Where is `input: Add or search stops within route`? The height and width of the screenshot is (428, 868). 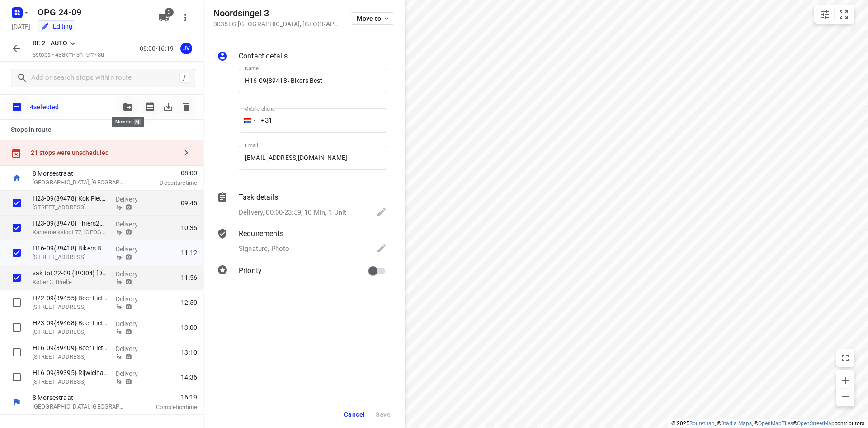
input: Add or search stops within route is located at coordinates (106, 78).